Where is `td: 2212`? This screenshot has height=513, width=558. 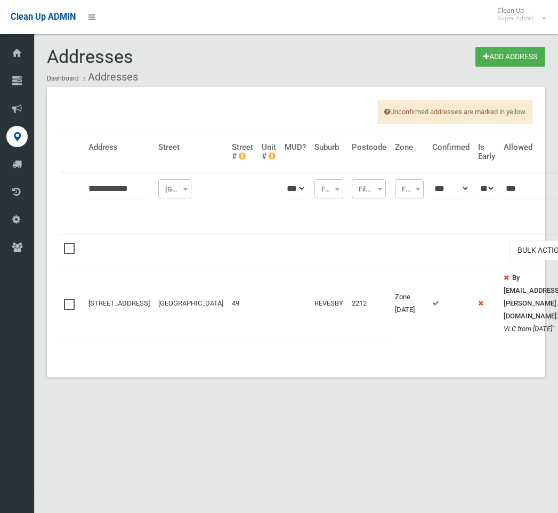 td: 2212 is located at coordinates (369, 303).